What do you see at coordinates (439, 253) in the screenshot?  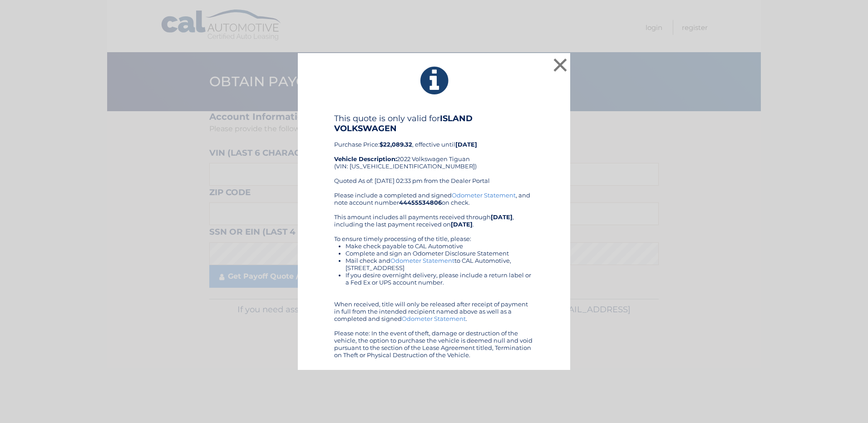 I see `li: Complete and sign an Odometer Disclosure Statement` at bounding box center [439, 253].